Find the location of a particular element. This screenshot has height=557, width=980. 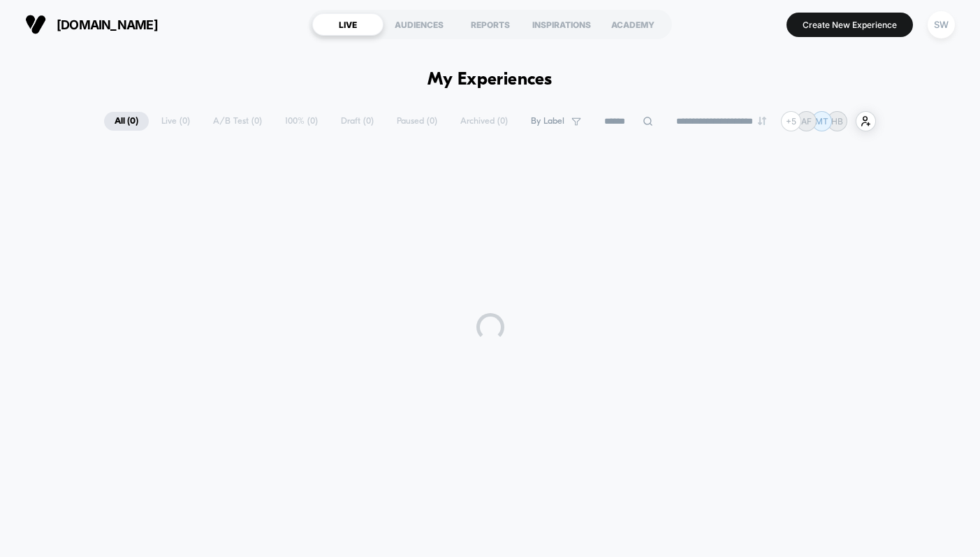

div: LIVE is located at coordinates (348, 24).